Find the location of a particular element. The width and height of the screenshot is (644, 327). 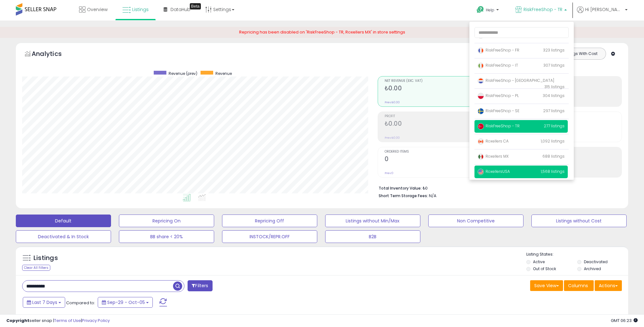

span: DataHub is located at coordinates (180, 9).